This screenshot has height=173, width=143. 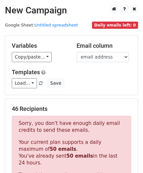 I want to click on small: Google Sheet:, so click(x=41, y=25).